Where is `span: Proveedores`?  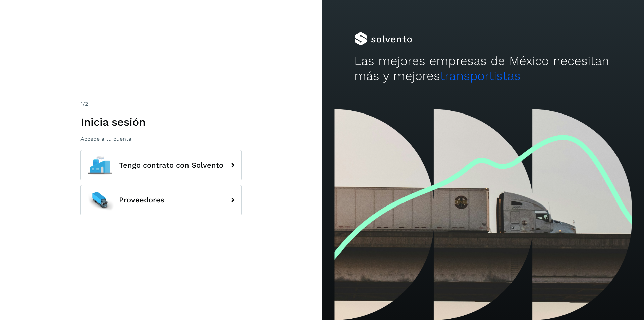 span: Proveedores is located at coordinates (142, 200).